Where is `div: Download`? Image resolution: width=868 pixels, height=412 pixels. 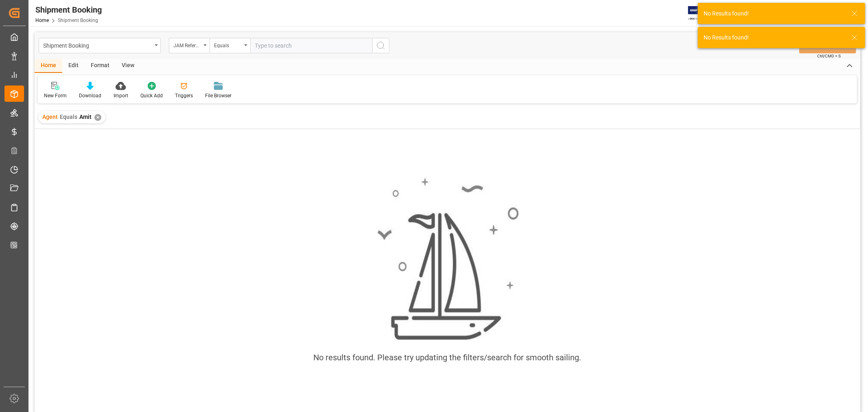 div: Download is located at coordinates (90, 96).